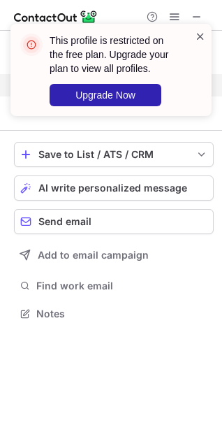  What do you see at coordinates (56, 17) in the screenshot?
I see `img: ContactOut v5.3.10` at bounding box center [56, 17].